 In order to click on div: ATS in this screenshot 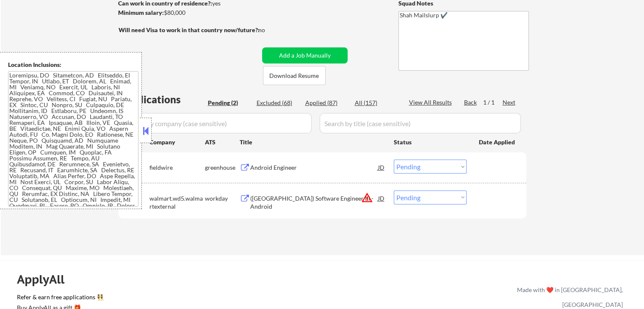, I will do `click(222, 142)`.